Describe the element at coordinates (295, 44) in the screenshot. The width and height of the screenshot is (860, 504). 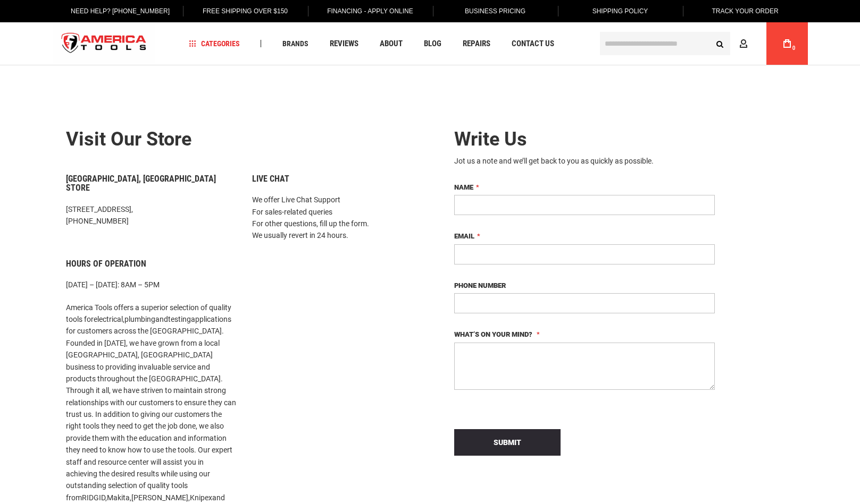
I see `span: Brands` at that location.